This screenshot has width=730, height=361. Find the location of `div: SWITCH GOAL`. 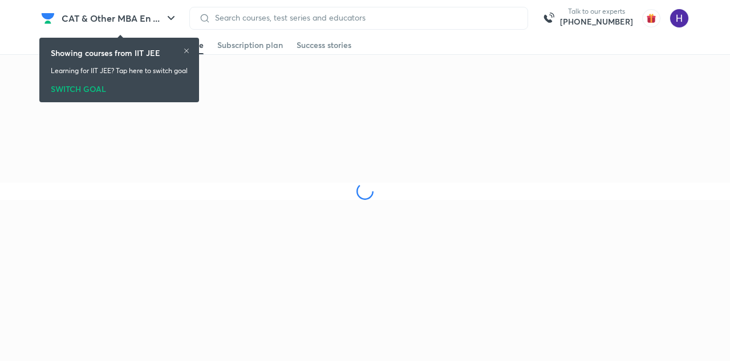

div: SWITCH GOAL is located at coordinates (119, 87).